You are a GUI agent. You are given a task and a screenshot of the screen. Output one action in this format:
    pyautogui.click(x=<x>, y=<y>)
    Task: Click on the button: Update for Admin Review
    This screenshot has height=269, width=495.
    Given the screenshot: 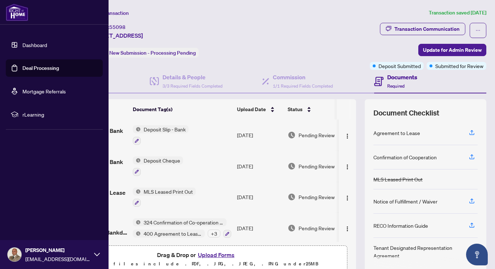 What is the action you would take?
    pyautogui.click(x=452, y=50)
    